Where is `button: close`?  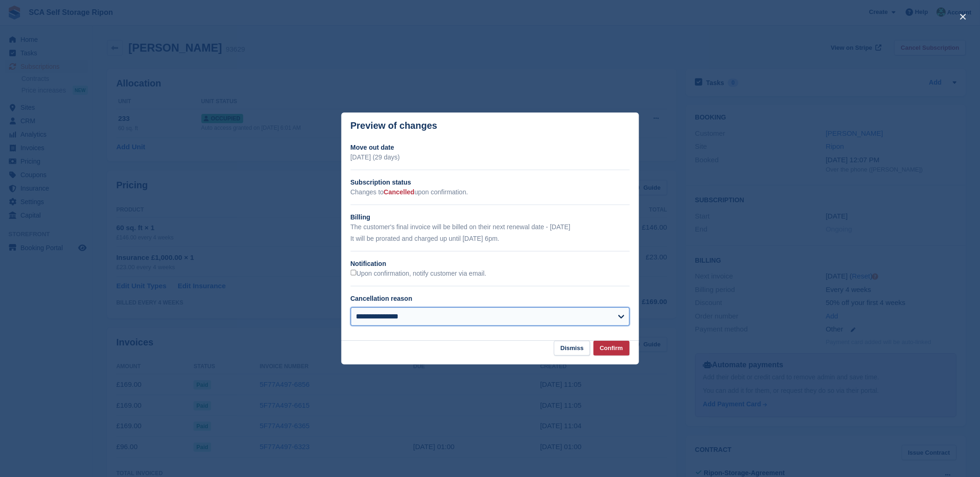 button: close is located at coordinates (963, 17).